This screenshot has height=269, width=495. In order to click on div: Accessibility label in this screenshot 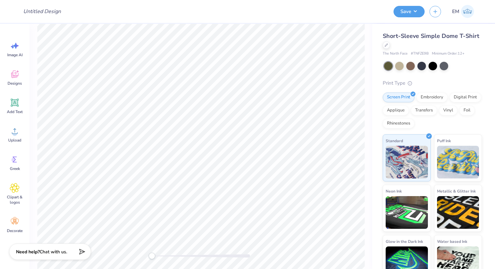, I will do `click(152, 256)`.